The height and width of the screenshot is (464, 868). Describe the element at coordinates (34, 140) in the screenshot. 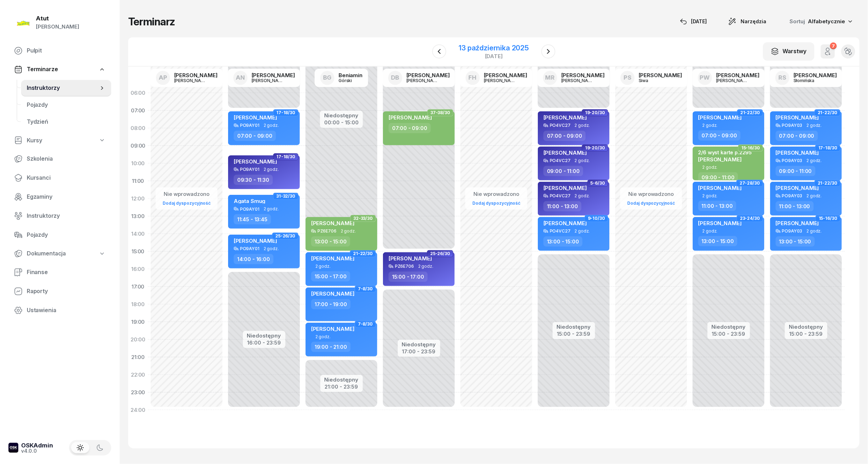

I see `span: Kursy` at that location.